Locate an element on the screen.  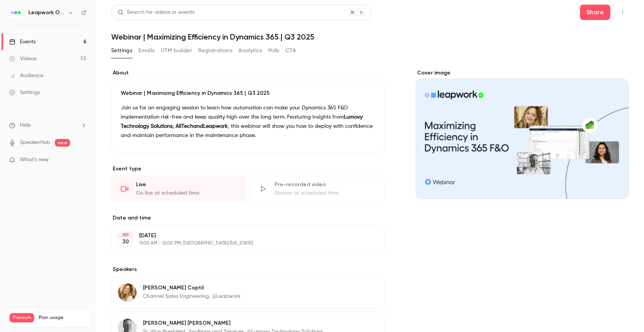
img: Leapwork Online Event is located at coordinates (15, 13).